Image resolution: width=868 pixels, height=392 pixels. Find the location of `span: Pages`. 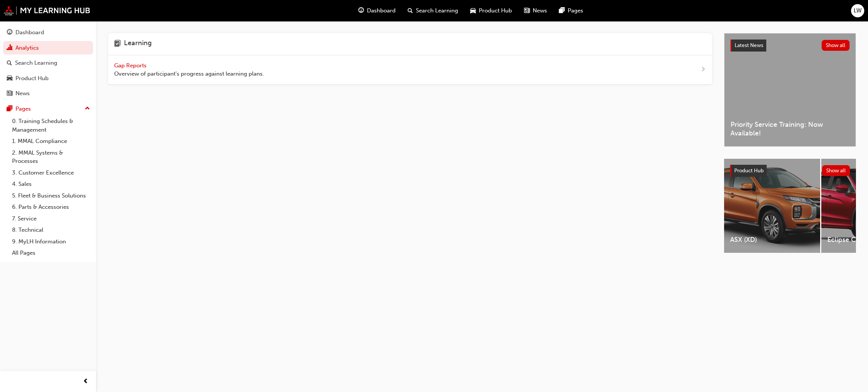

span: Pages is located at coordinates (575, 10).